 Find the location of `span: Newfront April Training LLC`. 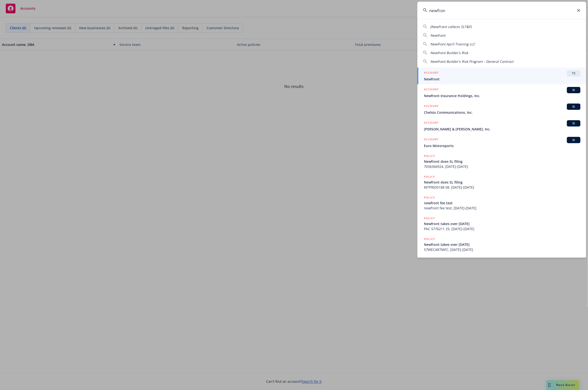

span: Newfront April Training LLC is located at coordinates (453, 44).